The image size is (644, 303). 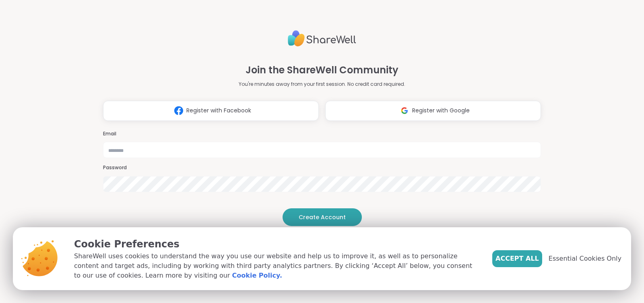 What do you see at coordinates (322, 84) in the screenshot?
I see `p: You're minutes away from your first session. No credit card required.` at bounding box center [322, 84].